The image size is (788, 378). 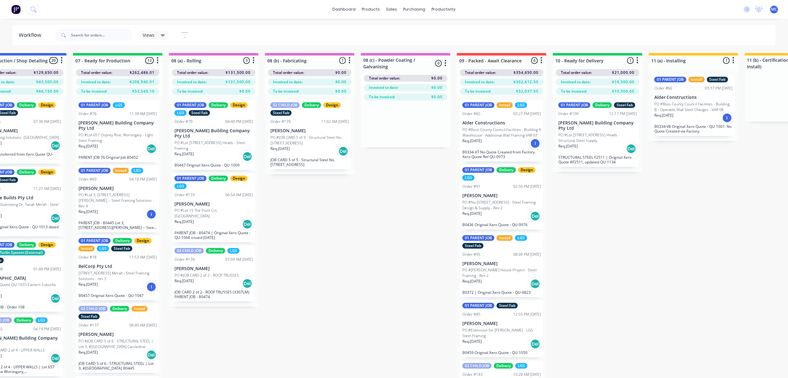 I want to click on div: I, so click(x=727, y=118).